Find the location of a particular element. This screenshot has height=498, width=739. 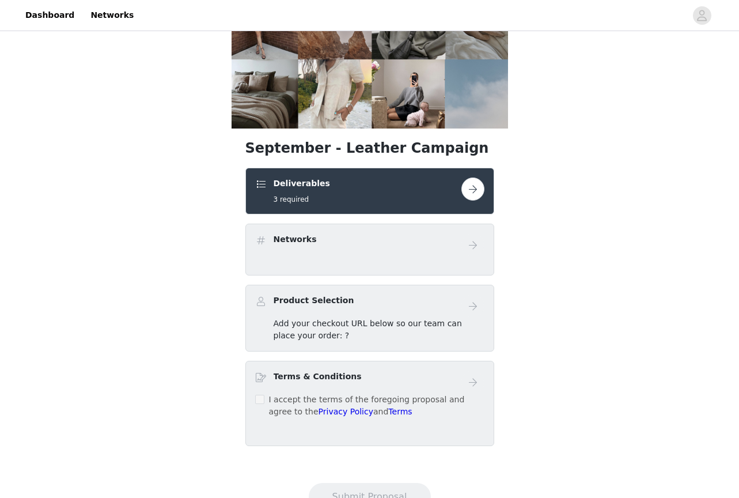

div: Networks is located at coordinates (370, 250).